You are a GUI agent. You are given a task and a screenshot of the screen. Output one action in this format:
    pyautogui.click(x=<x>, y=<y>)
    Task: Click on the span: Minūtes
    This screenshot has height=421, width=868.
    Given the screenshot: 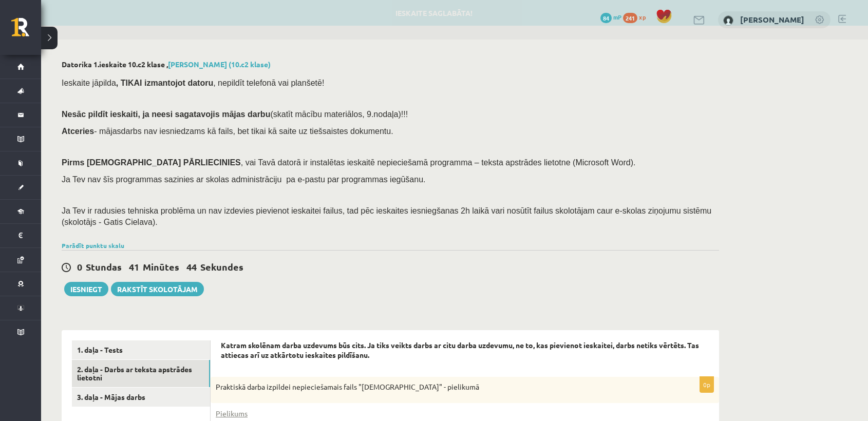 What is the action you would take?
    pyautogui.click(x=161, y=266)
    